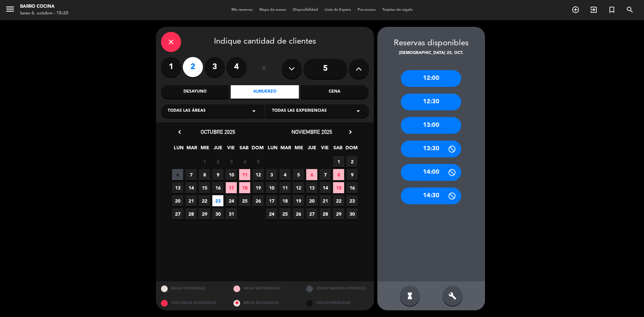 This screenshot has width=644, height=317. Describe the element at coordinates (312, 132) in the screenshot. I see `span: noviembre 2025` at that location.